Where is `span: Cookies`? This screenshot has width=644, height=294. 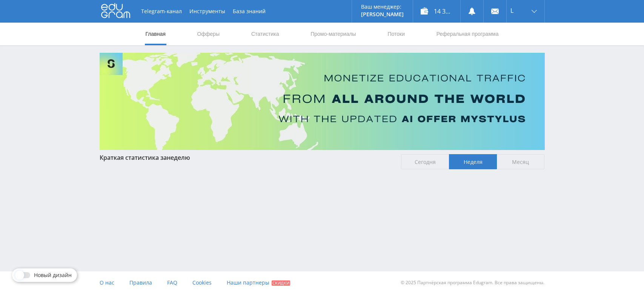
span: Cookies is located at coordinates (202, 283).